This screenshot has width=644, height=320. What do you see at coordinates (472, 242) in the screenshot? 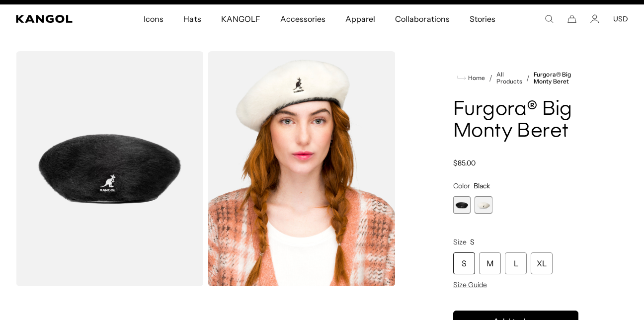
I see `span: S` at bounding box center [472, 242].